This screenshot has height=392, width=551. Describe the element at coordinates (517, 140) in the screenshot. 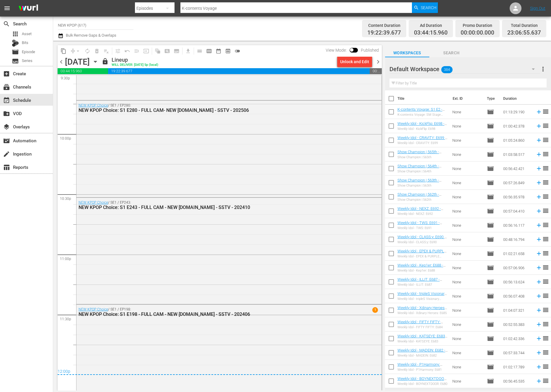

I see `td: 01:05:24.860` at that location.